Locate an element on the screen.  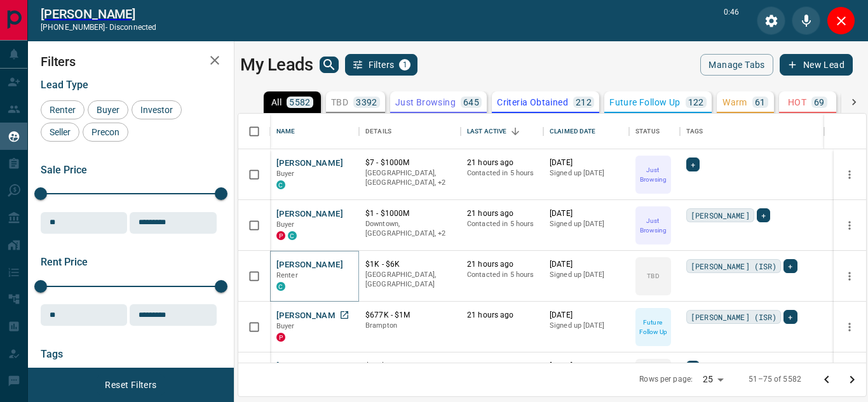
p: 3392 is located at coordinates (367, 102).